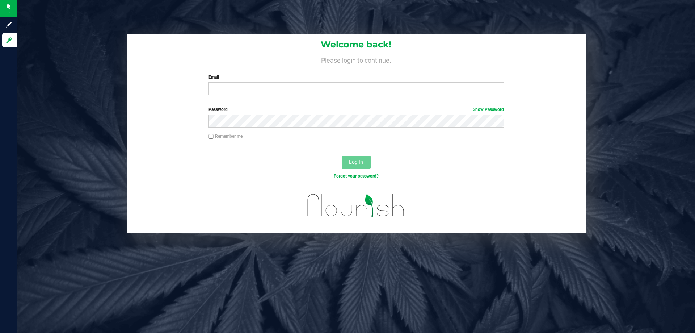 The image size is (695, 333). Describe the element at coordinates (356, 162) in the screenshot. I see `button: Log In` at that location.